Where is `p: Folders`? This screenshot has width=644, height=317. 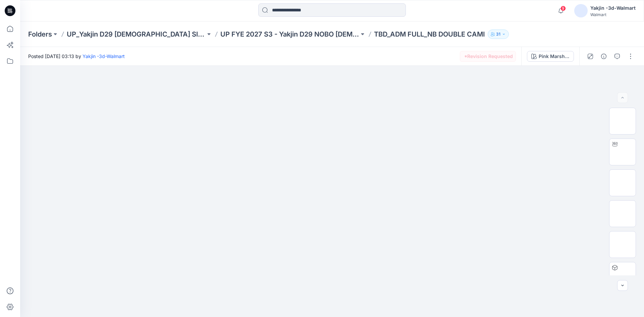 p: Folders is located at coordinates (40, 34).